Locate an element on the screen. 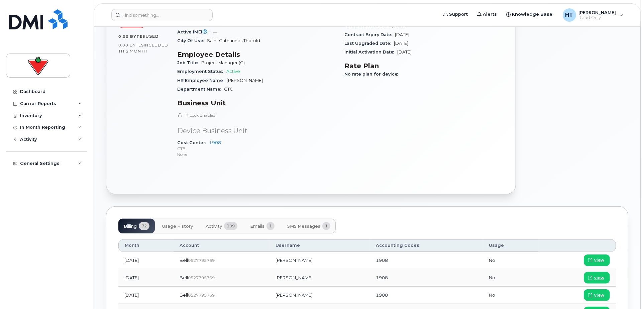 The height and width of the screenshot is (309, 644). span: Activity is located at coordinates (214, 226).